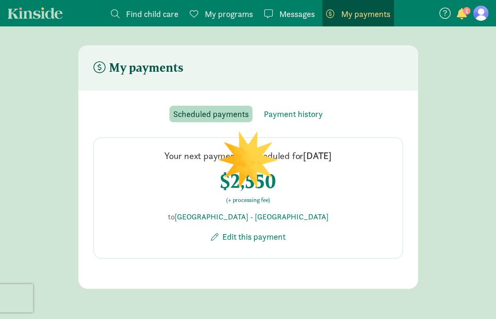 The height and width of the screenshot is (319, 496). What do you see at coordinates (138, 68) in the screenshot?
I see `h4: My payments` at bounding box center [138, 68].